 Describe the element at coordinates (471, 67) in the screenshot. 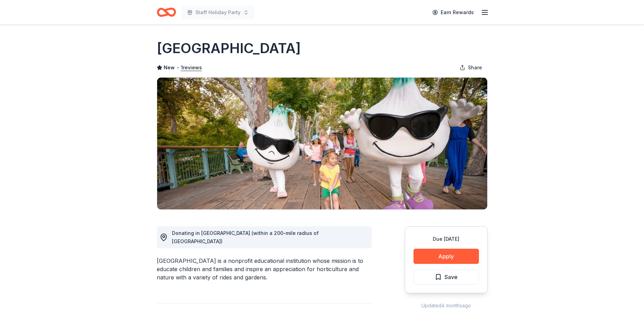

I see `button: Share` at that location.